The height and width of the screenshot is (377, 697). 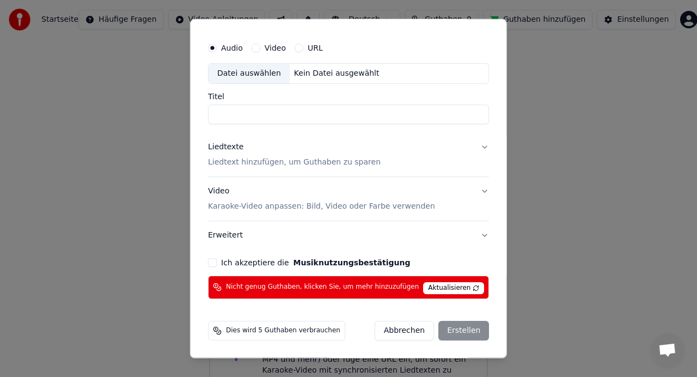 I want to click on label: Titel, so click(x=349, y=96).